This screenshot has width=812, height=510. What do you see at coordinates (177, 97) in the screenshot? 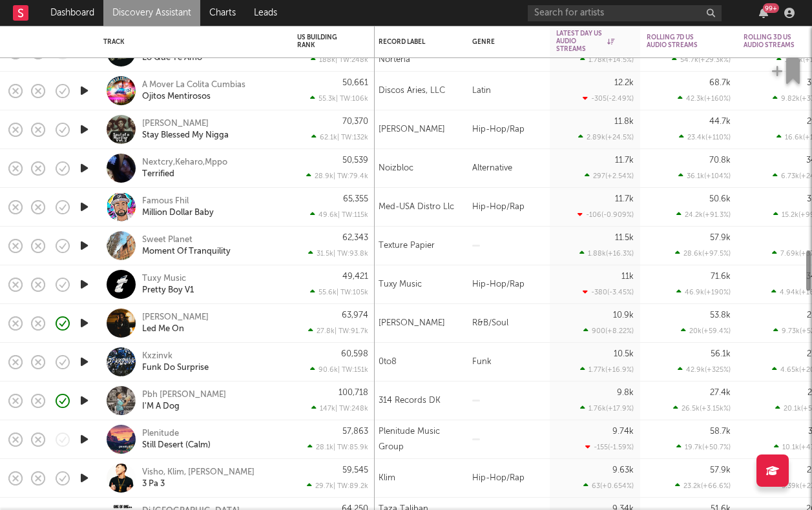
I see `div: Ojitos Mentirosos` at bounding box center [177, 97].